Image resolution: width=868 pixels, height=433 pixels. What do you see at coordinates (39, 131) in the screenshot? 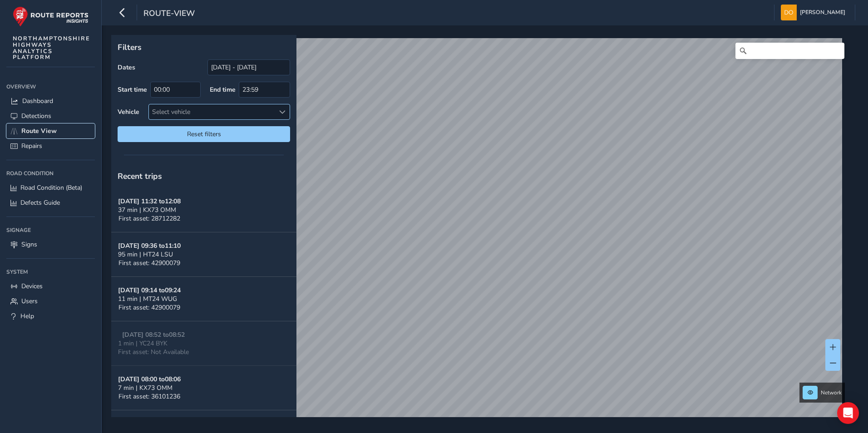
I see `span: Route View` at bounding box center [39, 131].